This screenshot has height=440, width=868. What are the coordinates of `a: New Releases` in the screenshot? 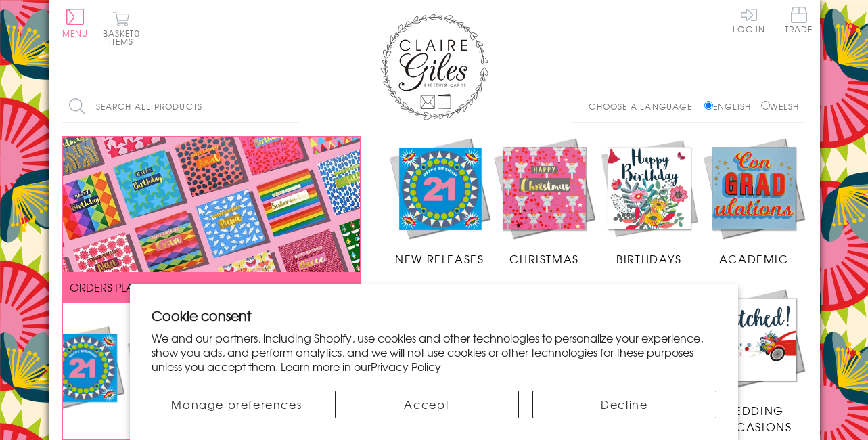 It's located at (440, 202).